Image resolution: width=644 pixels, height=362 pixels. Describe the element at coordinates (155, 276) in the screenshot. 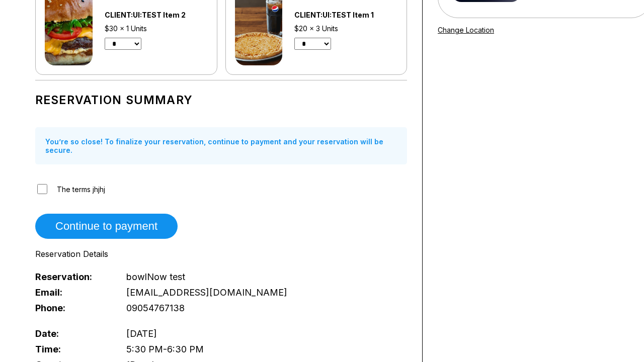

I see `span: bowlNow test` at that location.